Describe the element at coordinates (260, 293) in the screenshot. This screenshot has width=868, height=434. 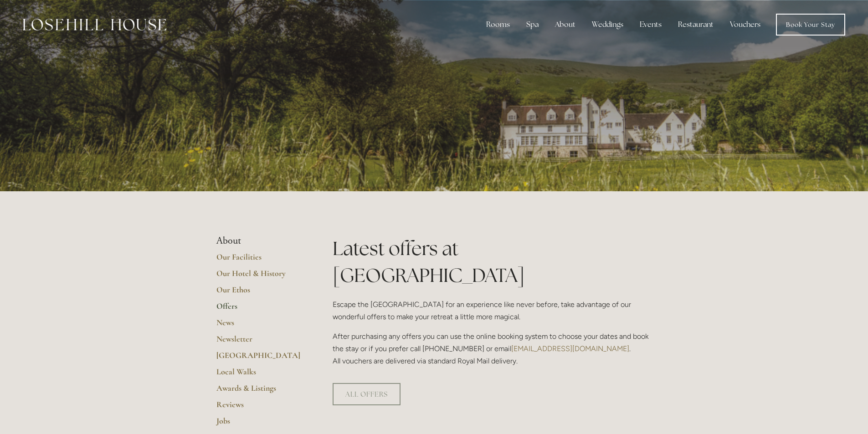
I see `a: Our Ethos` at that location.